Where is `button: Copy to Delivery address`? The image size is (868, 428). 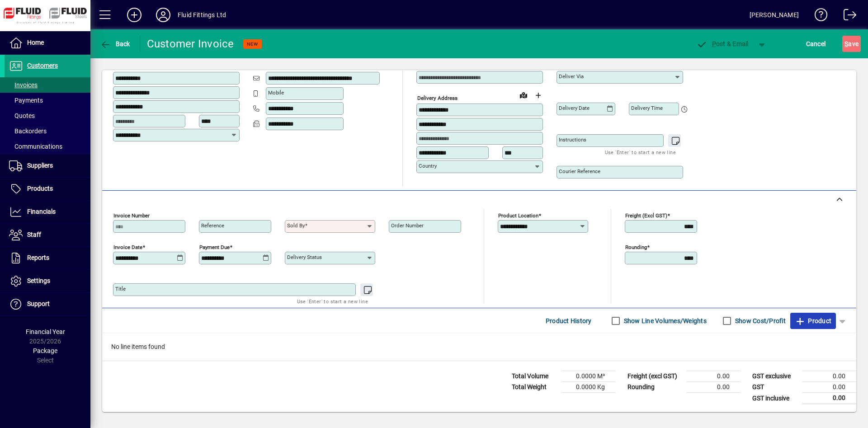 button: Copy to Delivery address is located at coordinates (235, 64).